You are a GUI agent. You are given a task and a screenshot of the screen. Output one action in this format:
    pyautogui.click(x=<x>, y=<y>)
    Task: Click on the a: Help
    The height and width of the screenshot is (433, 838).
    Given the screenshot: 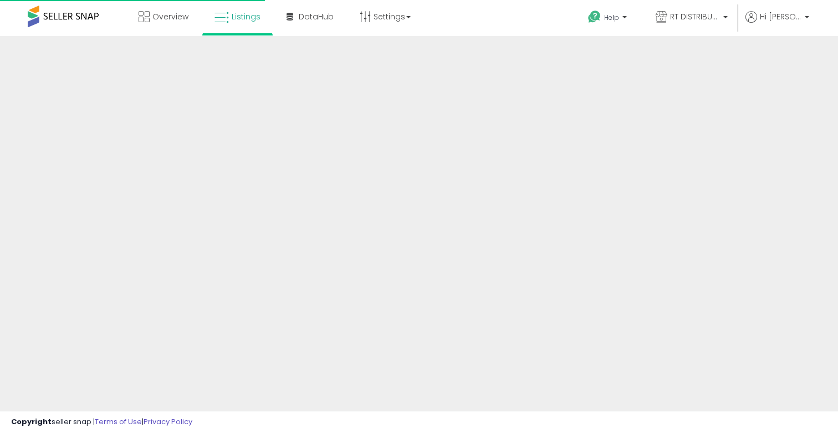 What is the action you would take?
    pyautogui.click(x=609, y=19)
    